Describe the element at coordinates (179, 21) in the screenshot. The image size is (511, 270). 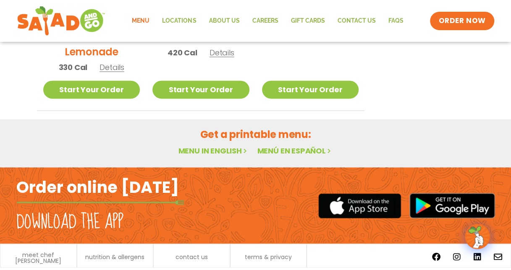
I see `a: Locations` at that location.